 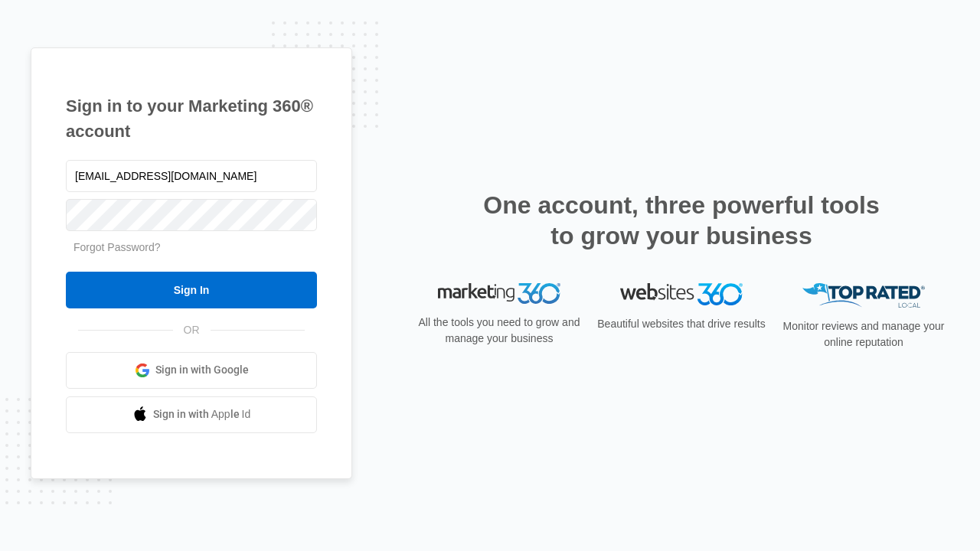 I want to click on p: All the tools you need to grow and manage your business, so click(x=499, y=330).